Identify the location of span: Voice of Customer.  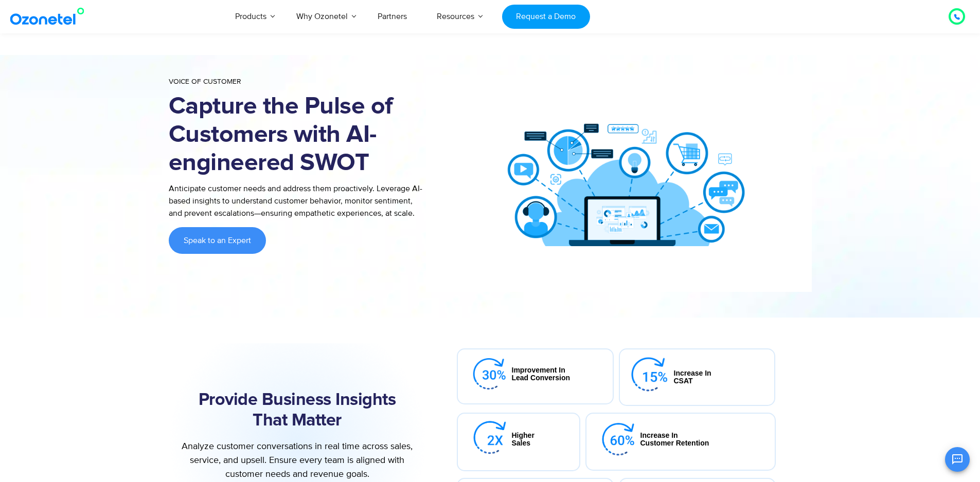
(204, 81).